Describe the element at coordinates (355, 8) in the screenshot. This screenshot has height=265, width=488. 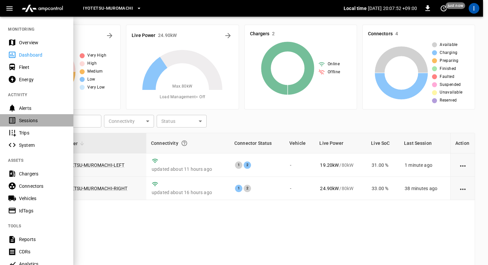
I see `p: Local time` at that location.